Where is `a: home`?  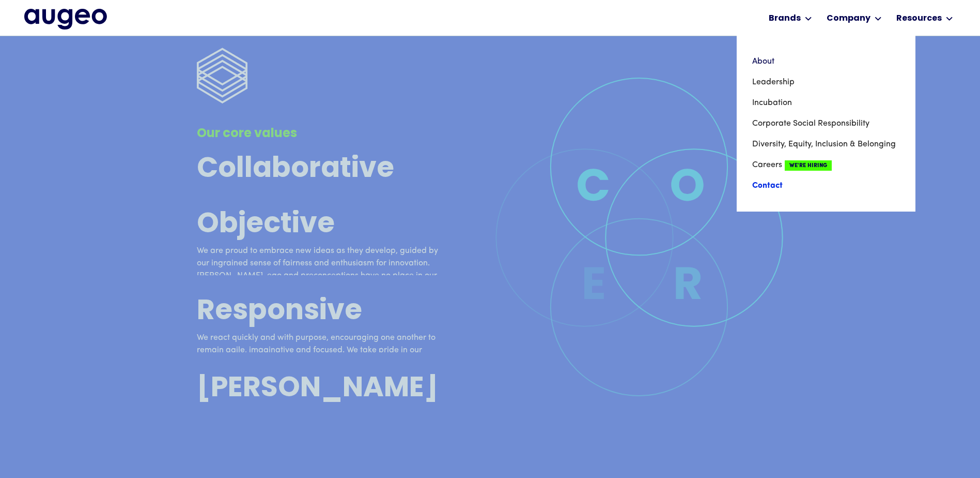
a: home is located at coordinates (66, 19).